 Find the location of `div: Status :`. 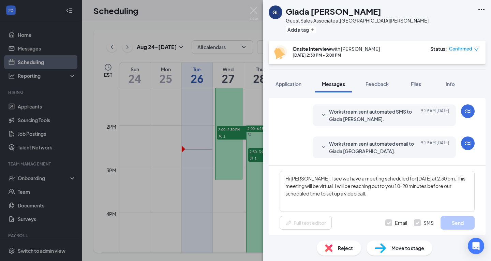

div: Status : is located at coordinates (439, 49).